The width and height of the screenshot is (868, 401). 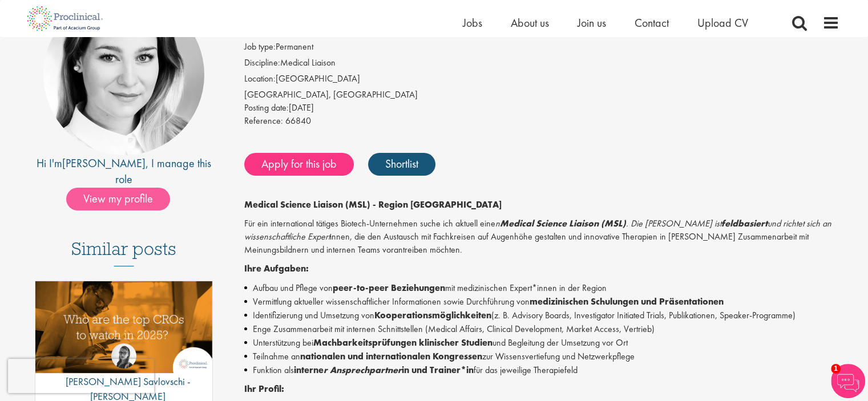 I want to click on strong: Kooperationsmöglichkeiten, so click(x=432, y=315).